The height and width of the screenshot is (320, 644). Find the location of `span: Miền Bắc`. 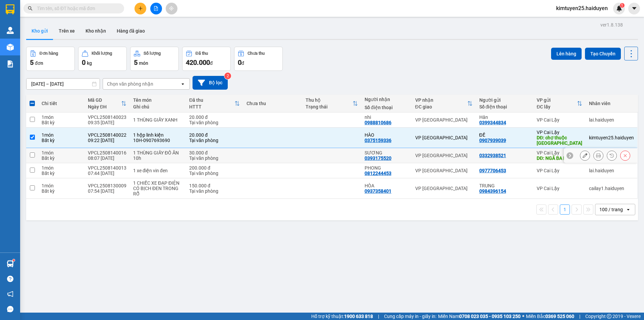

span: Miền Bắc is located at coordinates (550, 316).